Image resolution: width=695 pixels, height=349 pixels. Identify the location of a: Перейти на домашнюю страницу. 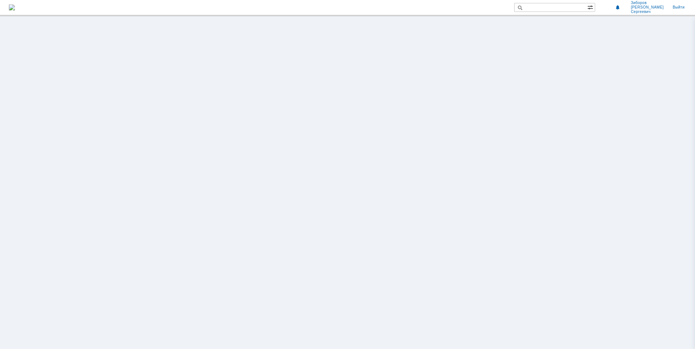
(12, 7).